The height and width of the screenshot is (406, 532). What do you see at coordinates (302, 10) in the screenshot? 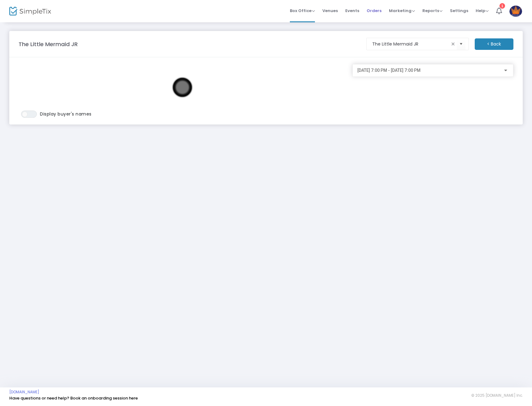
I see `span: Box Office` at bounding box center [302, 10].